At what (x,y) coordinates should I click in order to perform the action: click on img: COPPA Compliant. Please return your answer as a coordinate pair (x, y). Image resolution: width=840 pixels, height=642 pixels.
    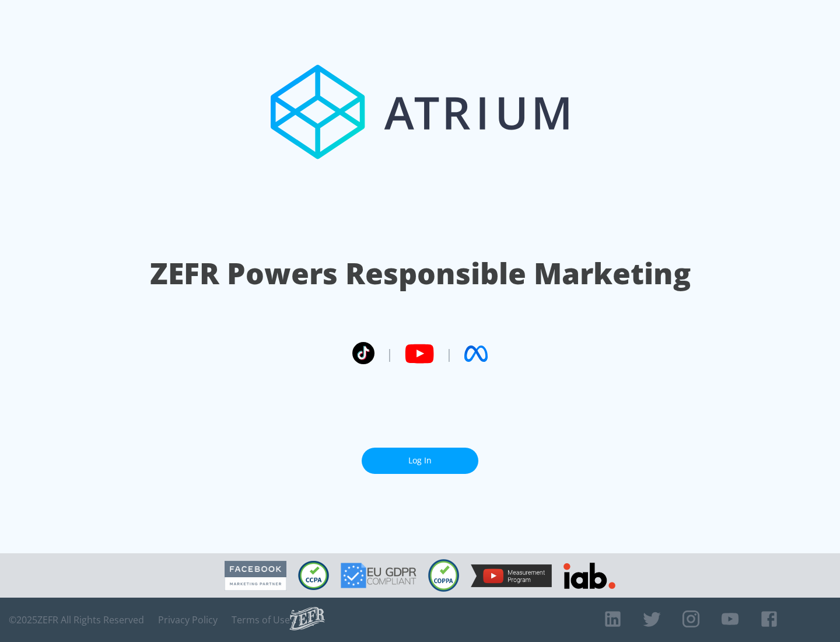
    Looking at the image, I should click on (443, 576).